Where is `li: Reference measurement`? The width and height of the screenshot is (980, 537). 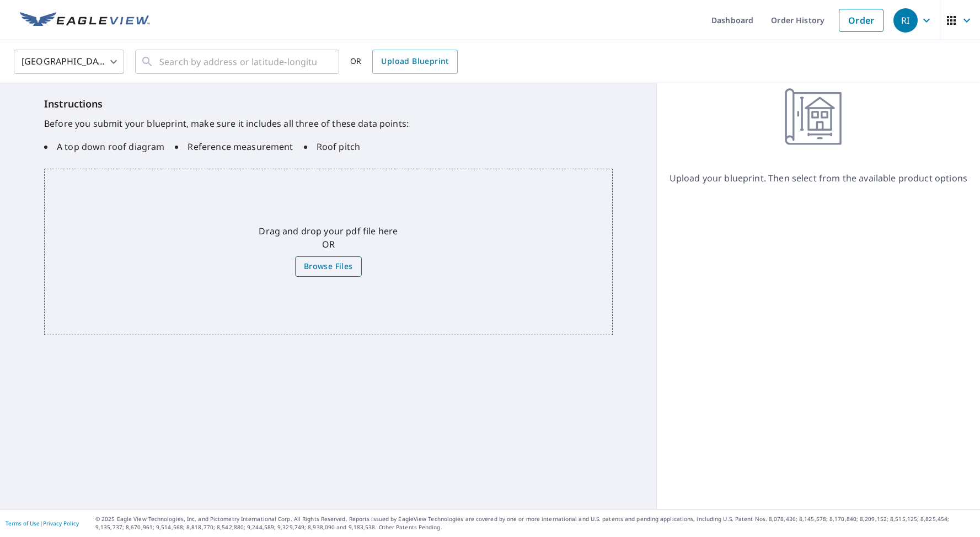 li: Reference measurement is located at coordinates (234, 146).